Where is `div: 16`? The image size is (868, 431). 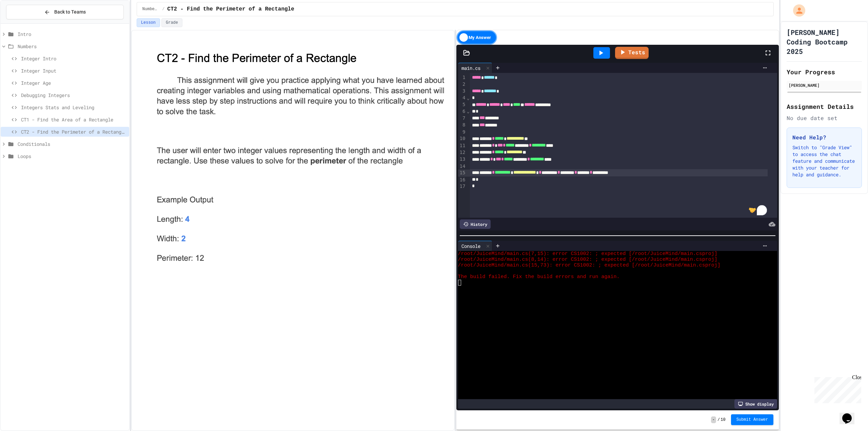
div: 16 is located at coordinates (463, 180).